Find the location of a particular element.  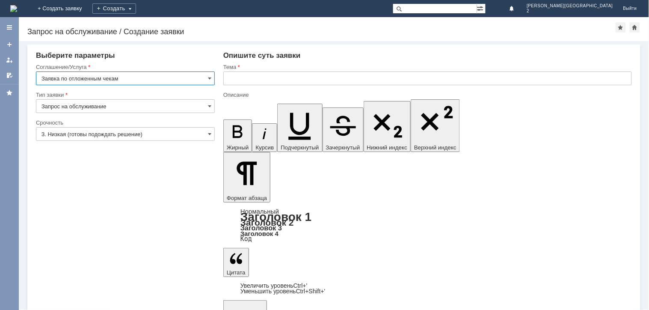

span: 2 is located at coordinates (570, 11).